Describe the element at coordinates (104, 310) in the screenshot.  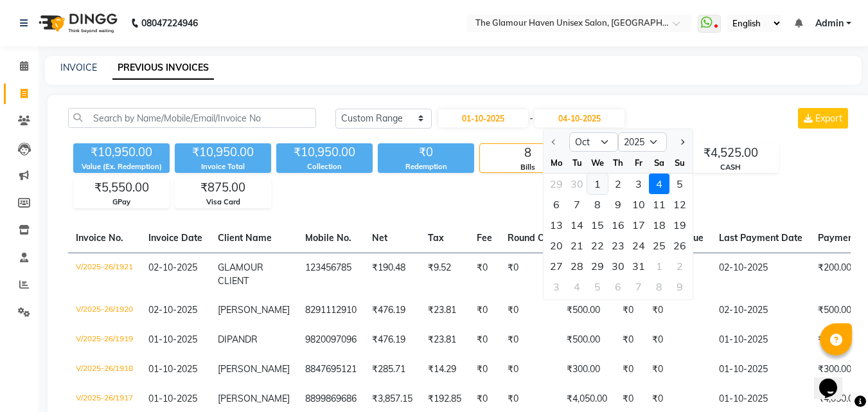
I see `td: V/2025-26/1920` at that location.